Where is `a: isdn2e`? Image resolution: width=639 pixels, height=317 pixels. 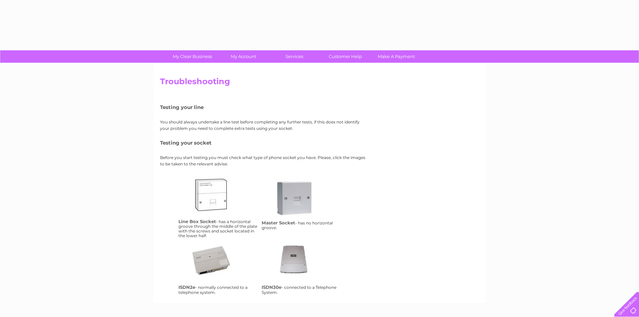
a: isdn2e is located at coordinates (219, 268).